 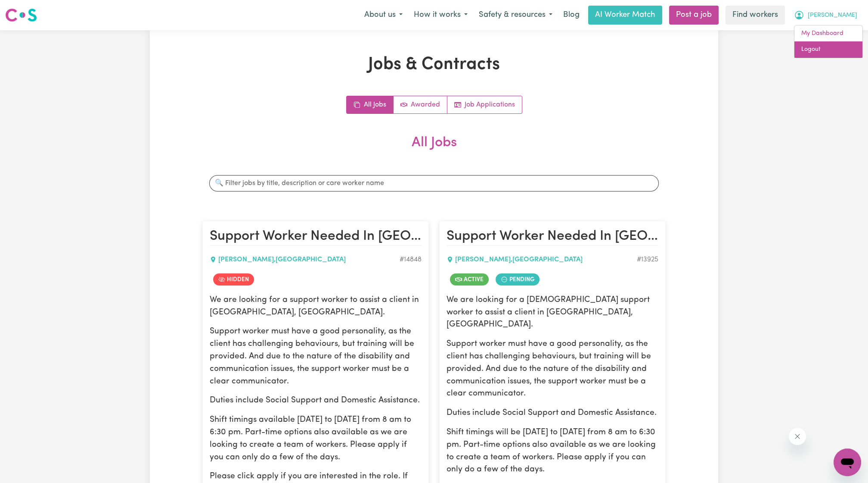 What do you see at coordinates (647, 259) in the screenshot?
I see `div: Job ID #13925` at bounding box center [647, 259].